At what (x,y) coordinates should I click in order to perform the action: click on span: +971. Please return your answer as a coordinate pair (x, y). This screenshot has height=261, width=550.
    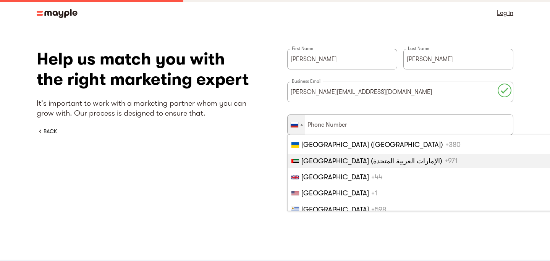
    Looking at the image, I should click on (451, 161).